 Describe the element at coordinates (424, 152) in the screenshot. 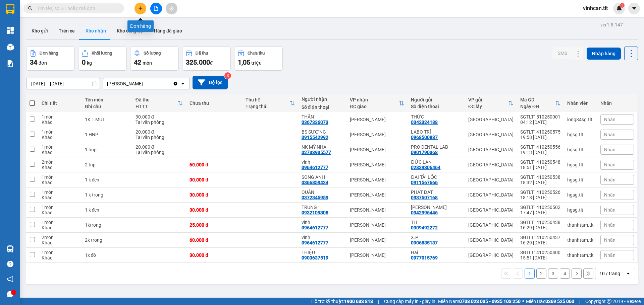

I see `div: 0901790368` at that location.